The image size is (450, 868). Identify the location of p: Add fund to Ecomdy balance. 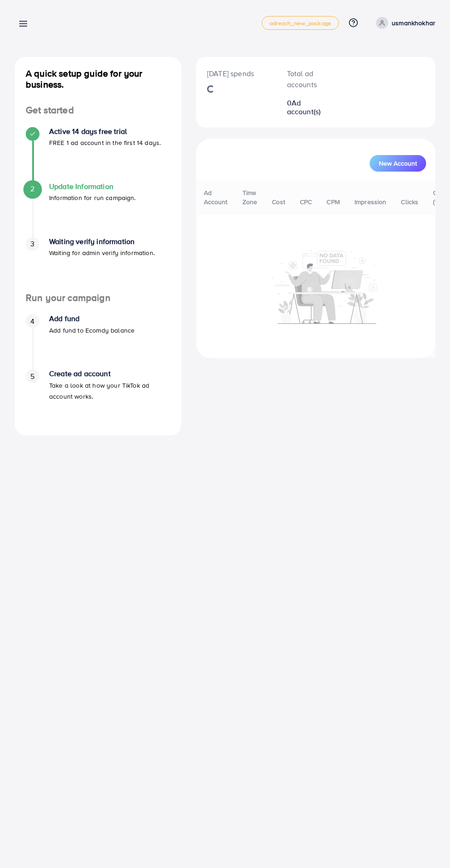
(92, 331).